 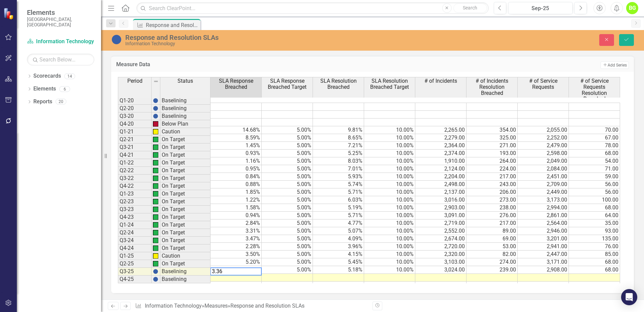 I want to click on td: Q2-24, so click(x=135, y=233).